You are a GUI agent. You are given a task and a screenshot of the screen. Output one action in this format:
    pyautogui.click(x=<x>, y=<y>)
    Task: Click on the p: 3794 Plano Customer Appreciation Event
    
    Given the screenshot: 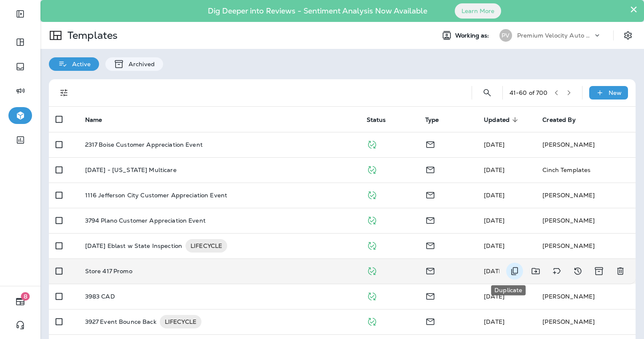 What is the action you would take?
    pyautogui.click(x=145, y=221)
    